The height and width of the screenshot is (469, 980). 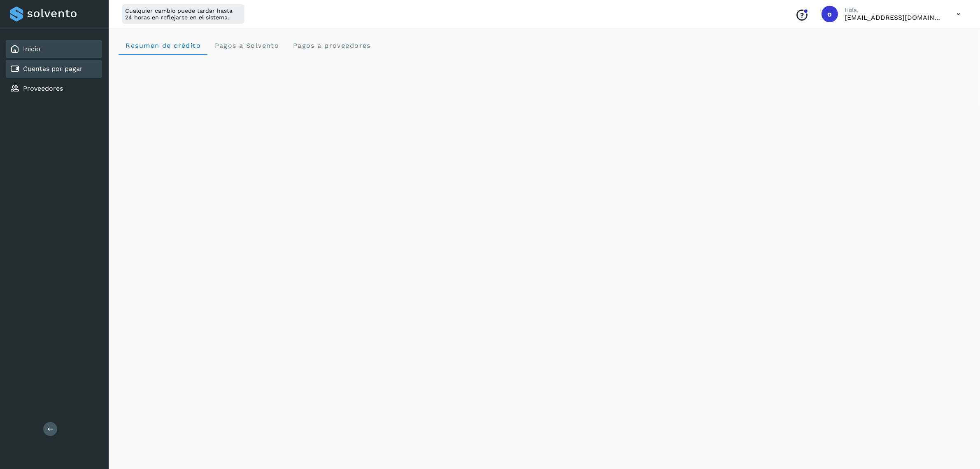 What do you see at coordinates (32, 49) in the screenshot?
I see `a: Inicio` at bounding box center [32, 49].